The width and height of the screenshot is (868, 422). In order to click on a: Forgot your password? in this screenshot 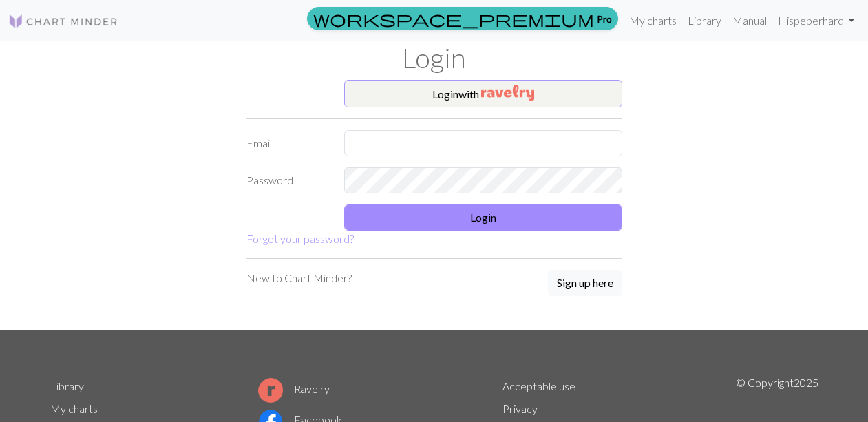, I will do `click(300, 238)`.